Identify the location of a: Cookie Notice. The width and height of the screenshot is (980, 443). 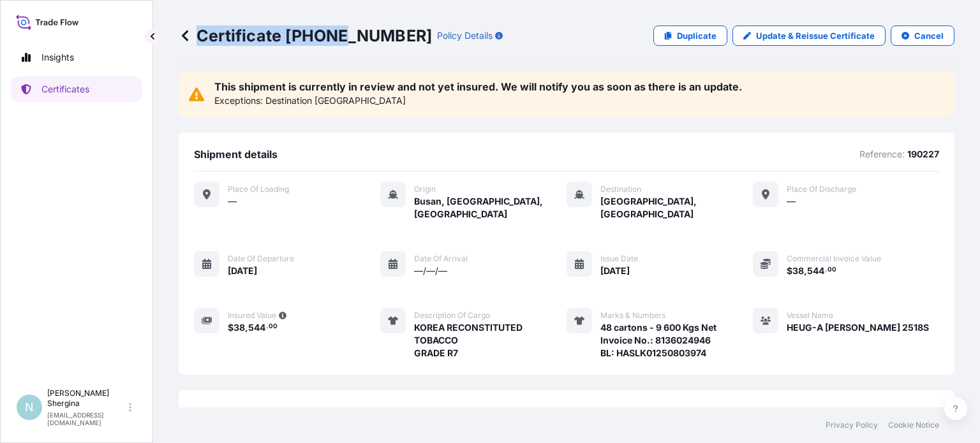
(914, 425).